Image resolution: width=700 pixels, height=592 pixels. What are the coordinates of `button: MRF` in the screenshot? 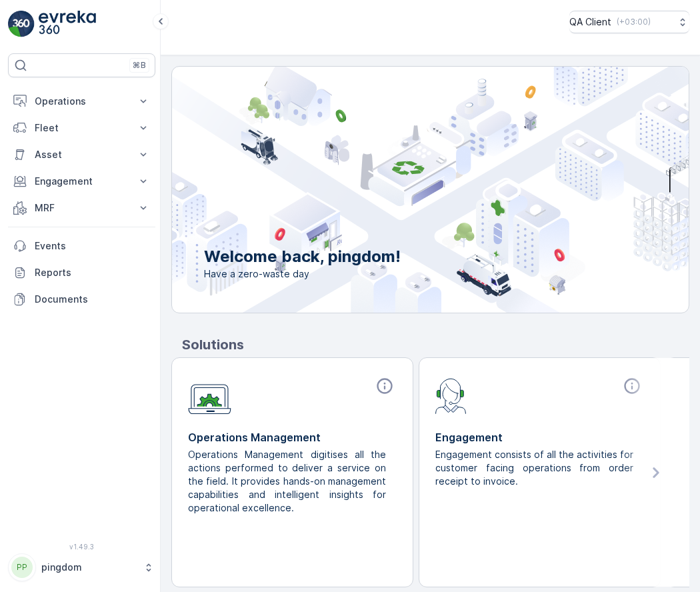 It's located at (81, 208).